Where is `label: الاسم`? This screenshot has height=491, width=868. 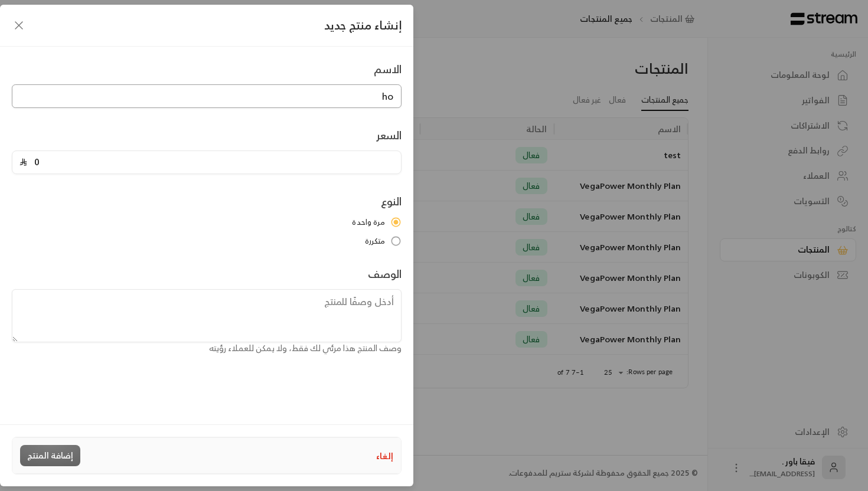 label: الاسم is located at coordinates (388, 69).